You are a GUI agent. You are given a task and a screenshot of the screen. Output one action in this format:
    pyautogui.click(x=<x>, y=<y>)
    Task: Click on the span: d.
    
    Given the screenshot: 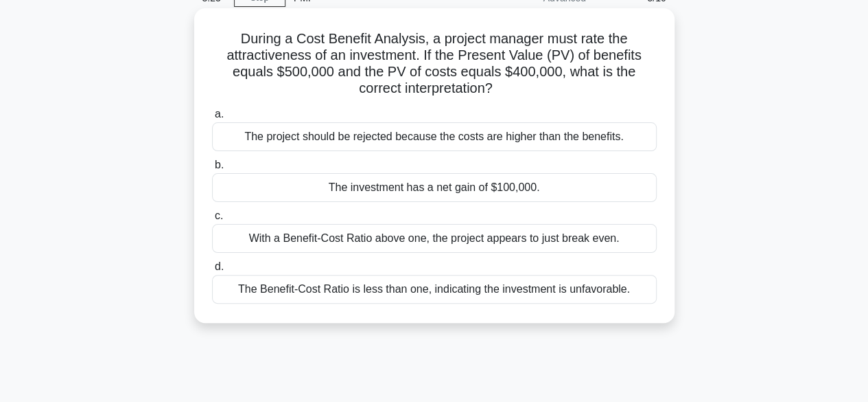 What is the action you would take?
    pyautogui.click(x=219, y=266)
    